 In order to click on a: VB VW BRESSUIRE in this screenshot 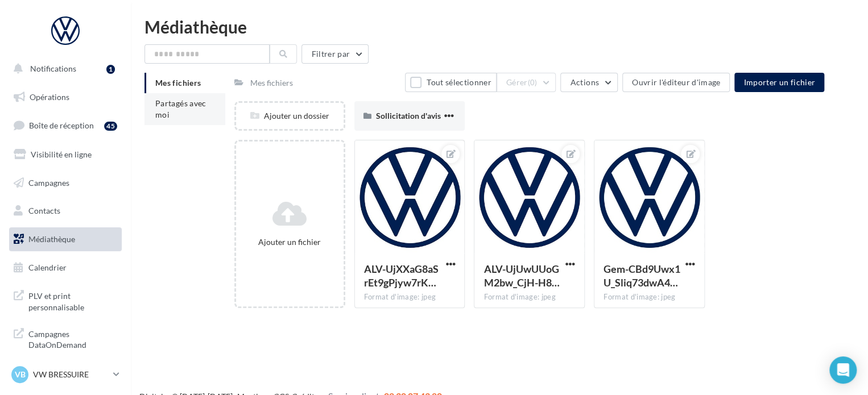, I will do `click(66, 375)`.